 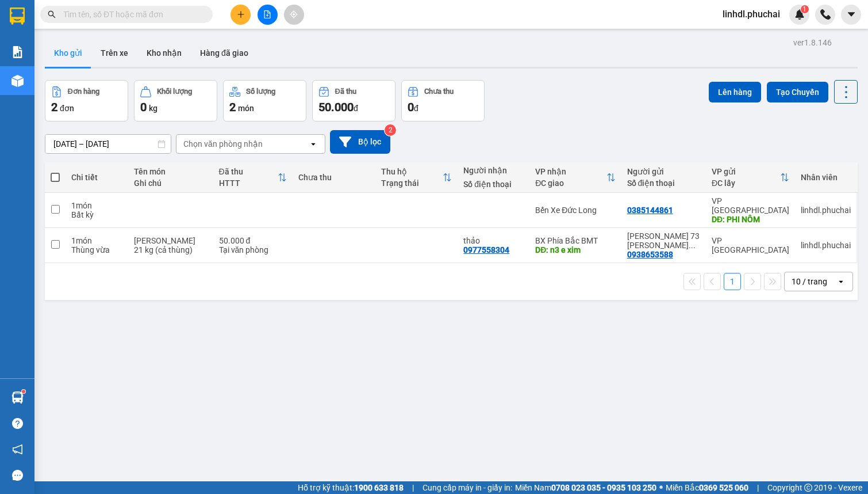 I want to click on div: hồng giòn, so click(x=171, y=241).